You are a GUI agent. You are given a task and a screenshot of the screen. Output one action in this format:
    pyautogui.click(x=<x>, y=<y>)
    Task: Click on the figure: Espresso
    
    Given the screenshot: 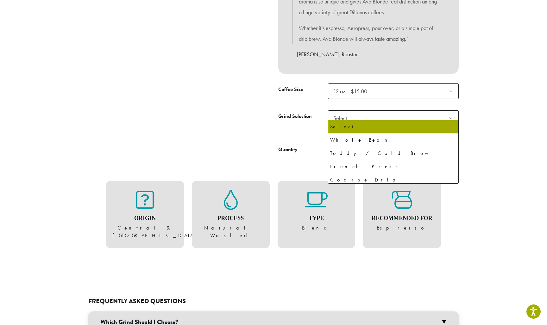 What is the action you would take?
    pyautogui.click(x=402, y=211)
    